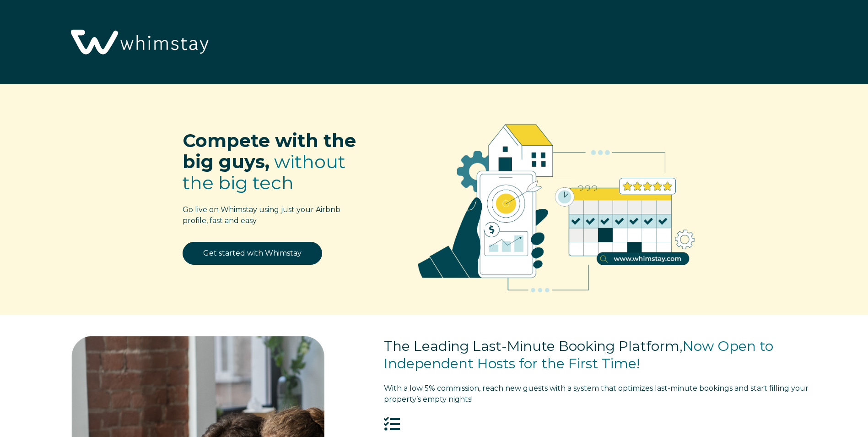 The width and height of the screenshot is (868, 437). Describe the element at coordinates (269, 150) in the screenshot. I see `span: Compete with the big guys,` at that location.